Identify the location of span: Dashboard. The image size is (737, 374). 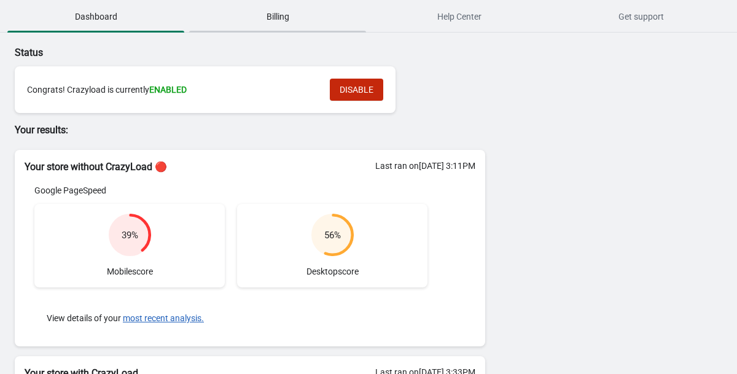
(96, 17).